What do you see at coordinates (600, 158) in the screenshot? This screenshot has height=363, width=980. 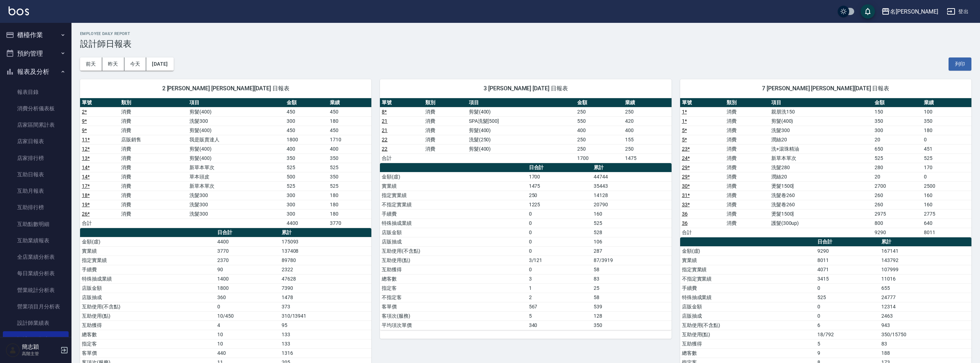 I see `td: 1700` at bounding box center [600, 158].